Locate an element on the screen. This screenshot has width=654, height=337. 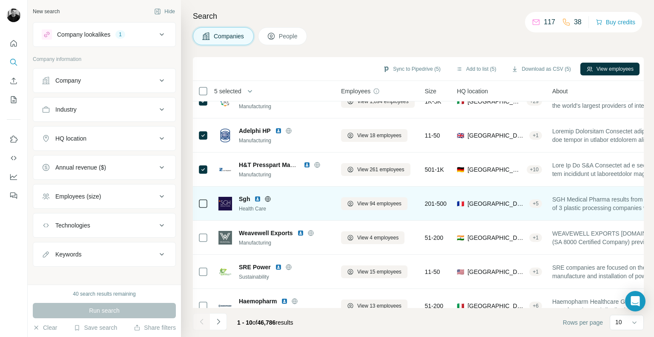
img: Logo of SRE Power is located at coordinates (225, 272).